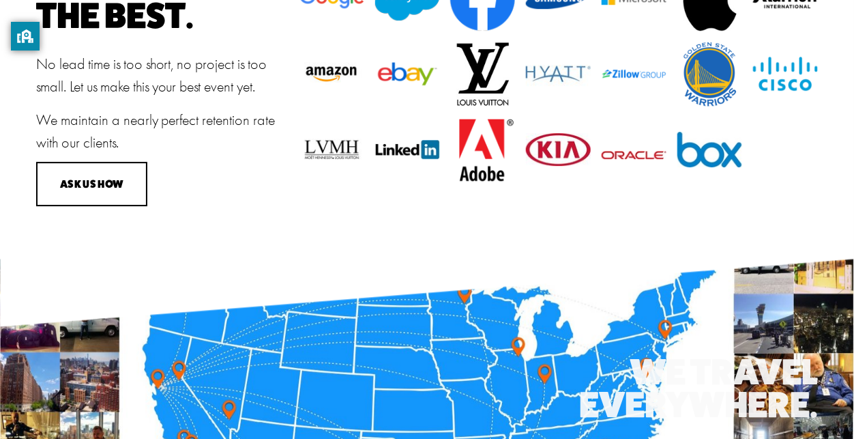 This screenshot has height=439, width=854. What do you see at coordinates (657, 388) in the screenshot?
I see `h1: We Travel everywhere.` at bounding box center [657, 388].